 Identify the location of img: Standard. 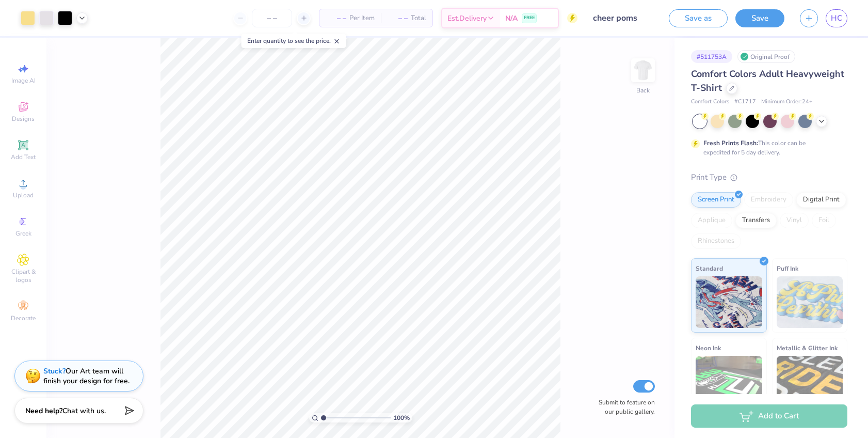
(728, 302).